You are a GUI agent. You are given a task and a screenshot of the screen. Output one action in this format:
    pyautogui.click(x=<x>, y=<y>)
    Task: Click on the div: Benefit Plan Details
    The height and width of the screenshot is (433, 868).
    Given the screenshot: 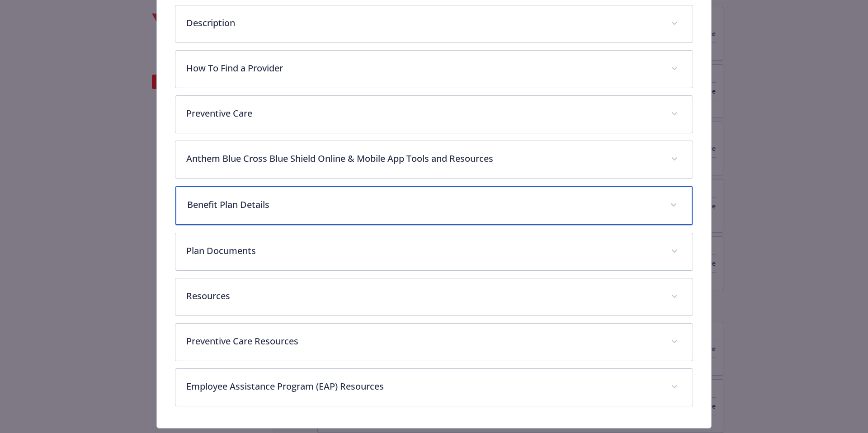 What is the action you would take?
    pyautogui.click(x=434, y=206)
    